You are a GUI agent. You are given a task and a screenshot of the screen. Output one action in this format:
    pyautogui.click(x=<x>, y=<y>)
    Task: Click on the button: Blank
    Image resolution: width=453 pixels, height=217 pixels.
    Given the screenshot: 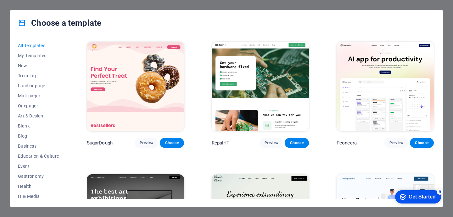 What is the action you would take?
    pyautogui.click(x=38, y=126)
    